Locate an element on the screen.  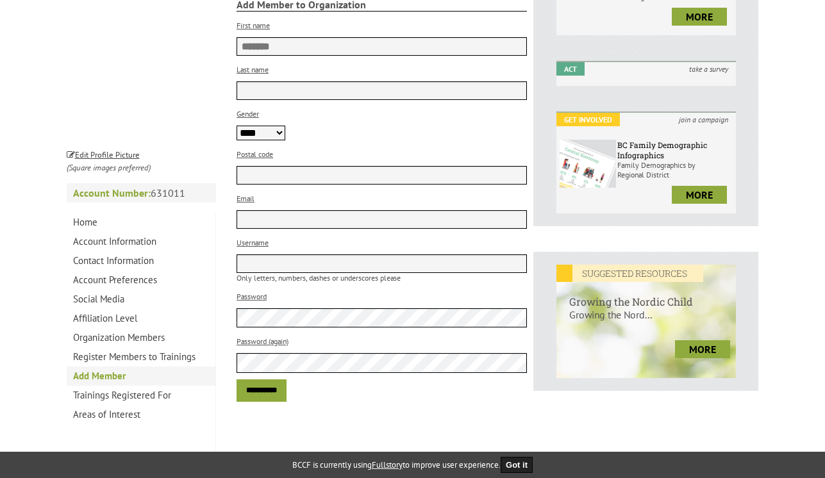
label: Gender is located at coordinates (247, 113).